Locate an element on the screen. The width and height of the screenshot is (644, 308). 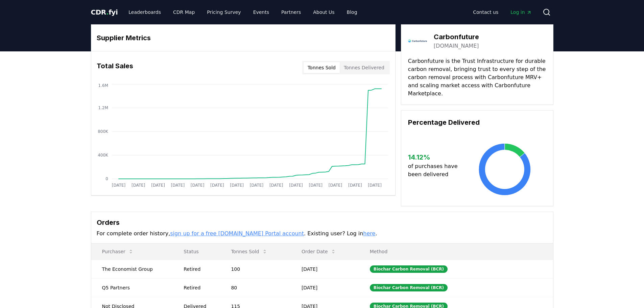
tspan: 1.6M is located at coordinates (103, 85).